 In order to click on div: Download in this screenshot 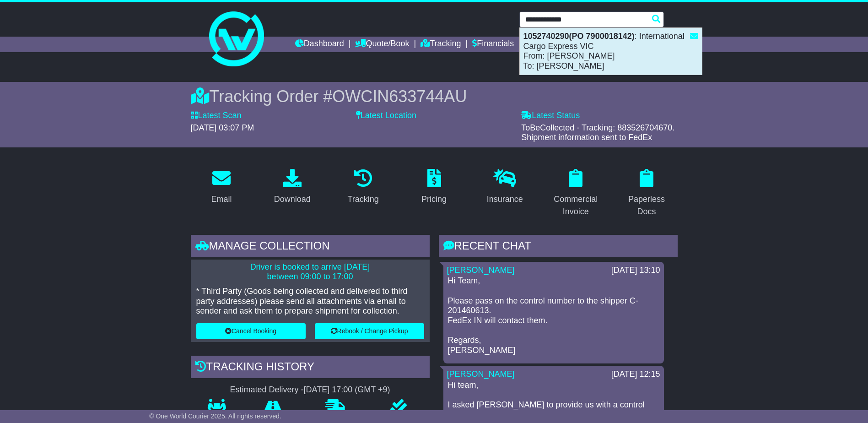, I will do `click(292, 199)`.